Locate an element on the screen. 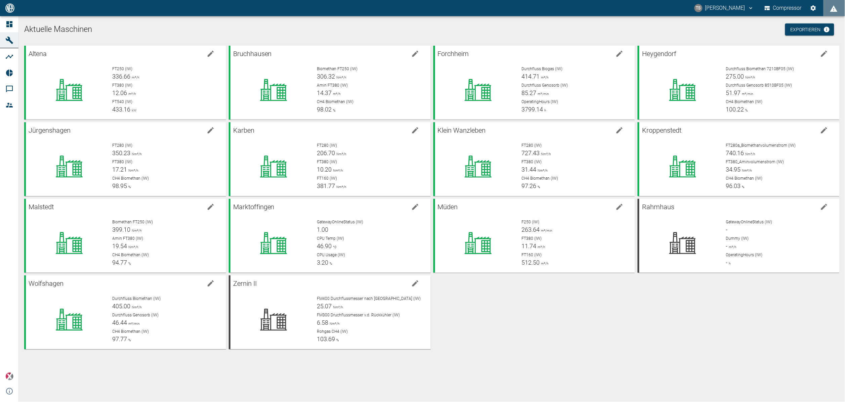 The image size is (845, 402). span: 10.20 is located at coordinates (324, 169).